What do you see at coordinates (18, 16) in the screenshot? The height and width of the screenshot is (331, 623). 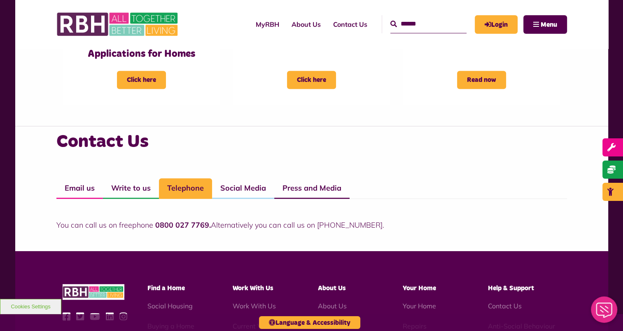 I see `div: Close Web Assistant` at bounding box center [18, 16].